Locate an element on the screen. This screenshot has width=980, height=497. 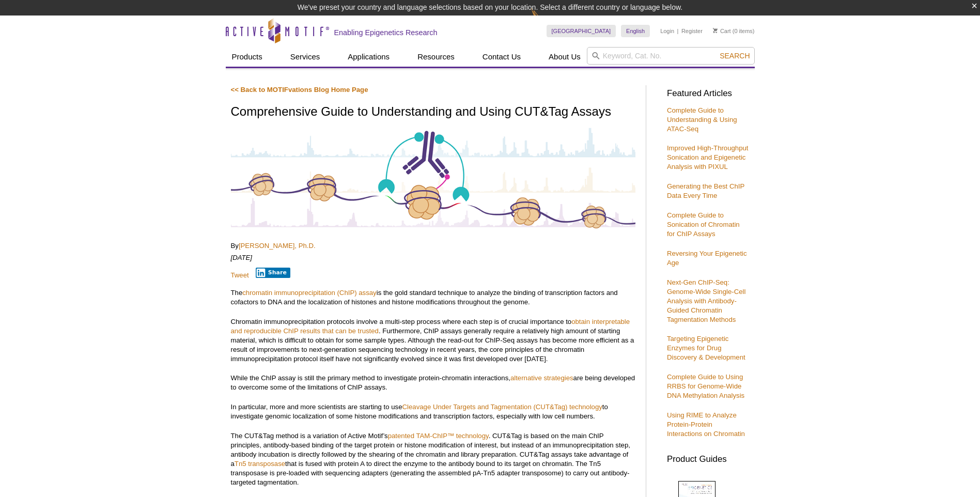
a: Reversing Your Epigenetic Age is located at coordinates (707, 258).